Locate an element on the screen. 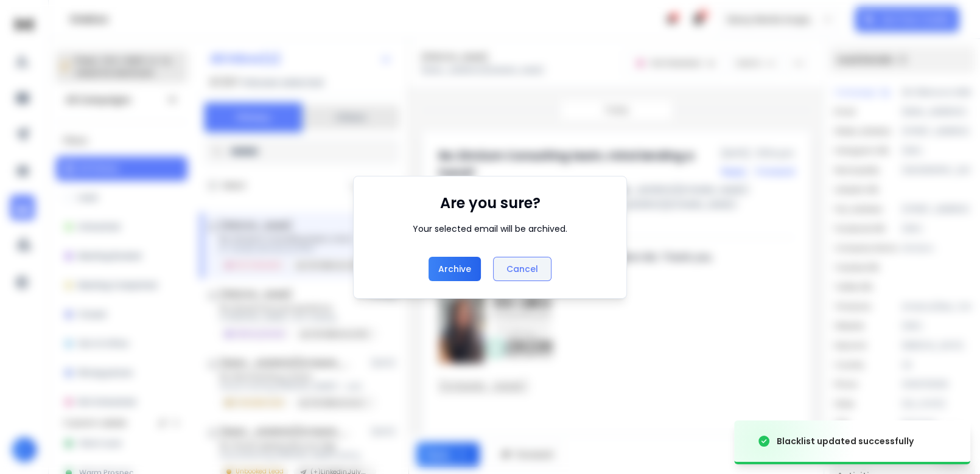 Image resolution: width=980 pixels, height=474 pixels. button: archive is located at coordinates (455, 269).